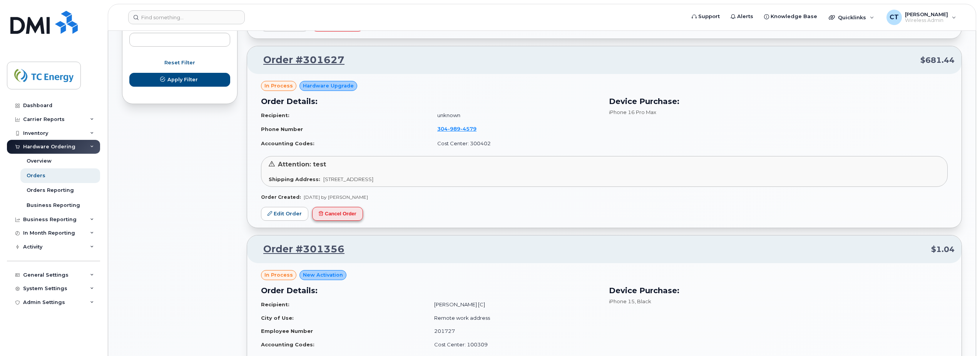 Image resolution: width=980 pixels, height=356 pixels. I want to click on a: Order #301356, so click(299, 249).